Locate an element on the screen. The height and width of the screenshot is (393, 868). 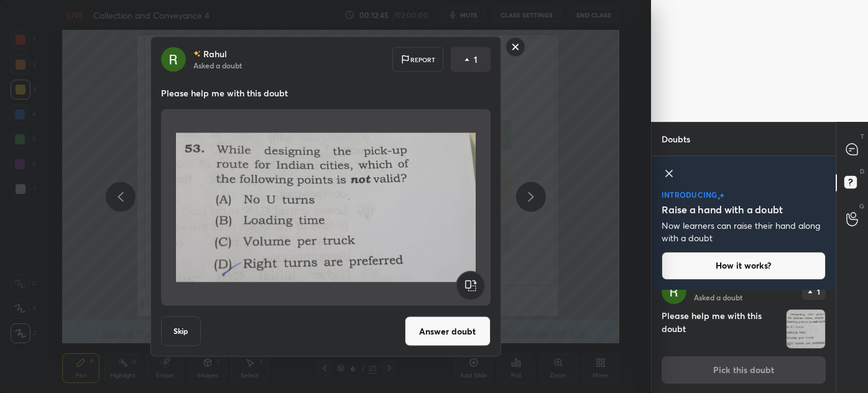
p: Please help me with this doubt is located at coordinates (326, 93).